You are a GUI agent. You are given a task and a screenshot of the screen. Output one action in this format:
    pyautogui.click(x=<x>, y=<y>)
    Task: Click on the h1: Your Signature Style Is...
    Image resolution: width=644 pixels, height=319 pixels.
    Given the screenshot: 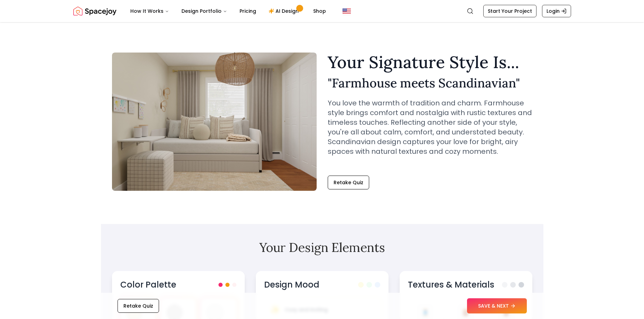 What is the action you would take?
    pyautogui.click(x=429, y=62)
    